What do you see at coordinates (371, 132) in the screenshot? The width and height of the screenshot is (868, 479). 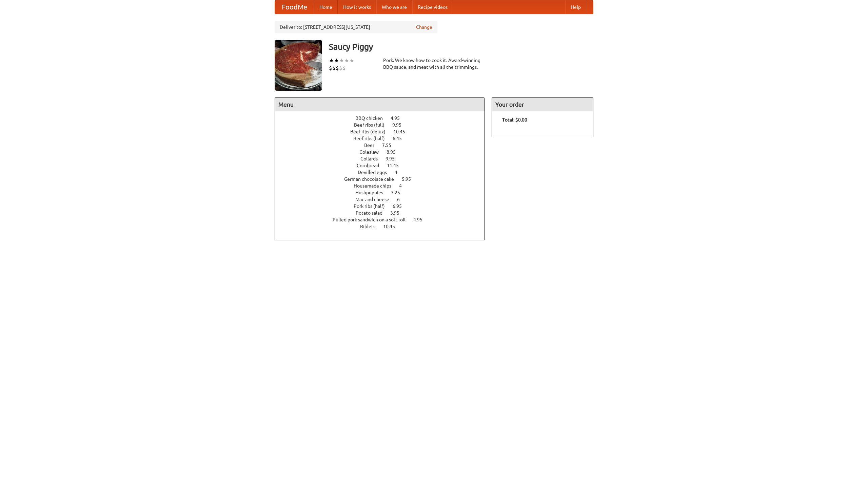 I see `span: Beef ribs (delux)` at bounding box center [371, 132].